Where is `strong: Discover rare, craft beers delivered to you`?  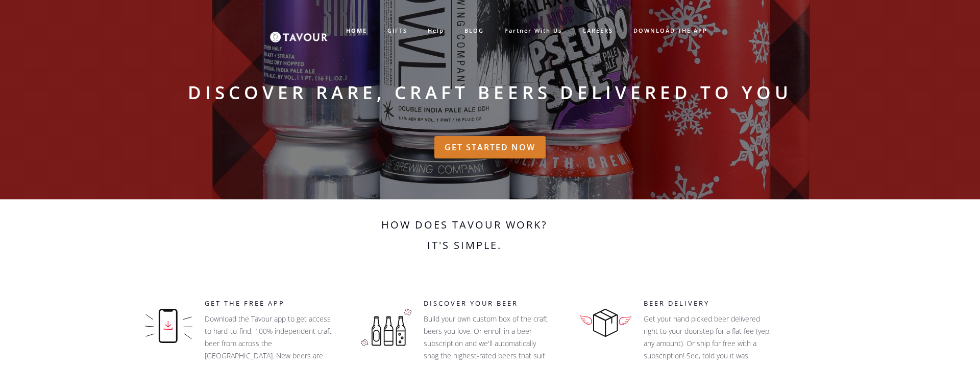 strong: Discover rare, craft beers delivered to you is located at coordinates (490, 92).